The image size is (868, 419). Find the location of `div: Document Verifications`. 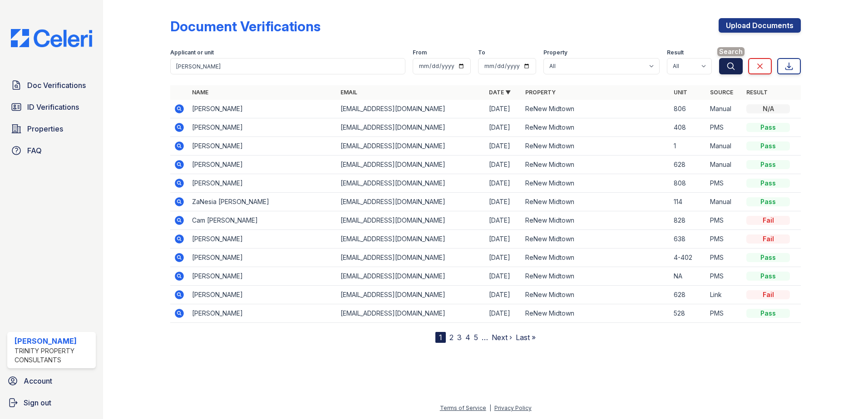

div: Document Verifications is located at coordinates (245, 26).